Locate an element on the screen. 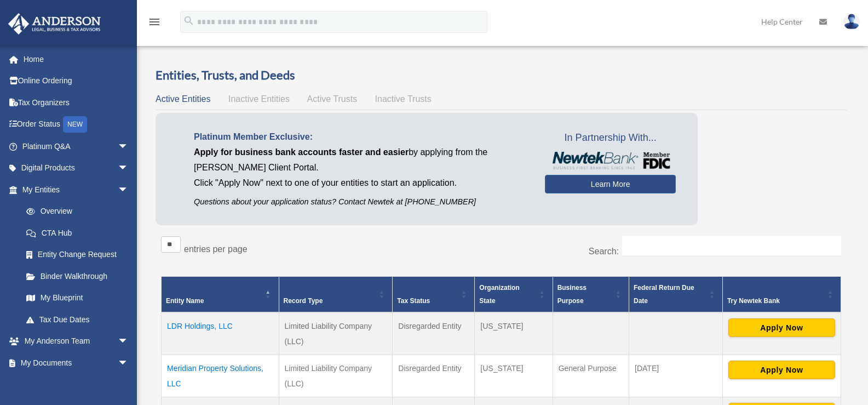 The width and height of the screenshot is (868, 405). a: Binder Walkthrough is located at coordinates (77, 276).